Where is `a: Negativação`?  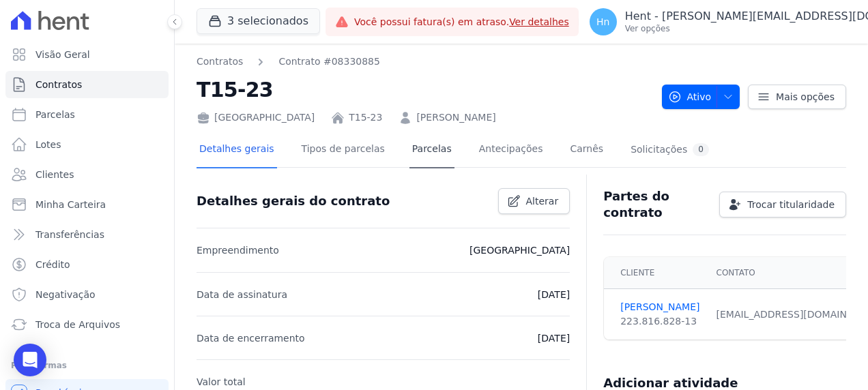
a: Negativação is located at coordinates (87, 295).